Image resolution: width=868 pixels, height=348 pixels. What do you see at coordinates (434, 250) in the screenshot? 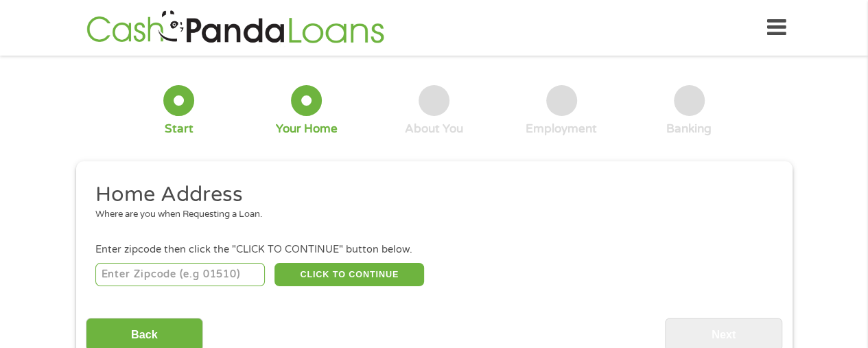
I see `div: Enter zipcode then click the "CLICK TO CONTINUE" button below.` at bounding box center [434, 250].